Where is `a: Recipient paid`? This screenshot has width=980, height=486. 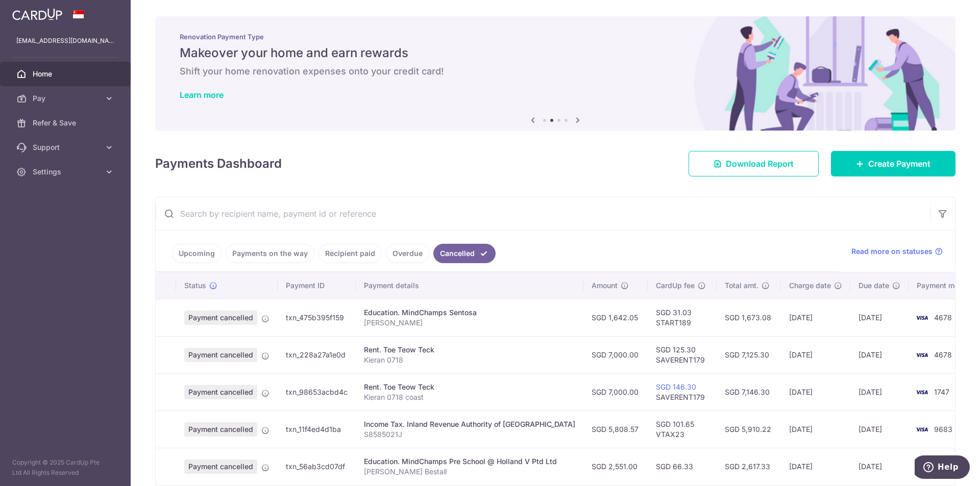
a: Recipient paid is located at coordinates (350, 253).